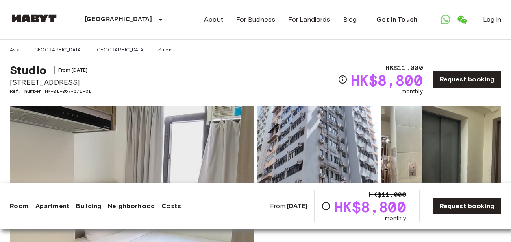 This screenshot has width=511, height=242. Describe the element at coordinates (462, 20) in the screenshot. I see `a: Open WeChat` at that location.